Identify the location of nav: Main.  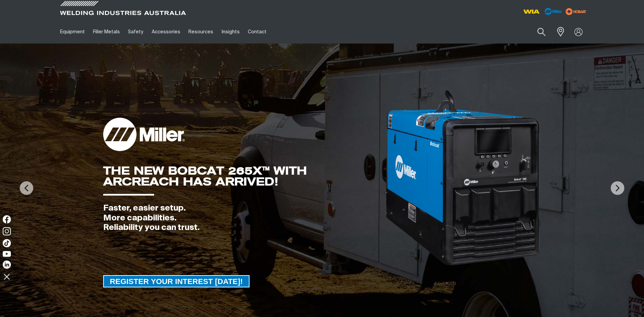
(256, 32).